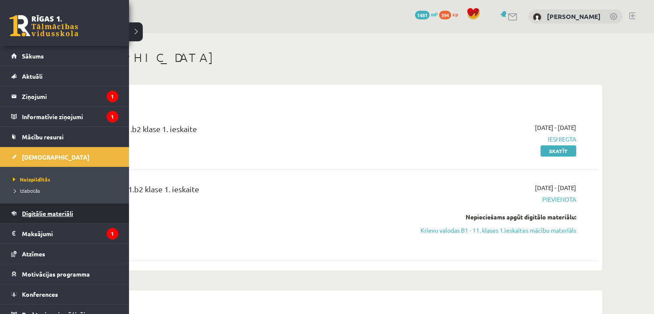 This screenshot has height=314, width=654. I want to click on a: Rīgas 1. Tālmācības vidusskola, so click(44, 26).